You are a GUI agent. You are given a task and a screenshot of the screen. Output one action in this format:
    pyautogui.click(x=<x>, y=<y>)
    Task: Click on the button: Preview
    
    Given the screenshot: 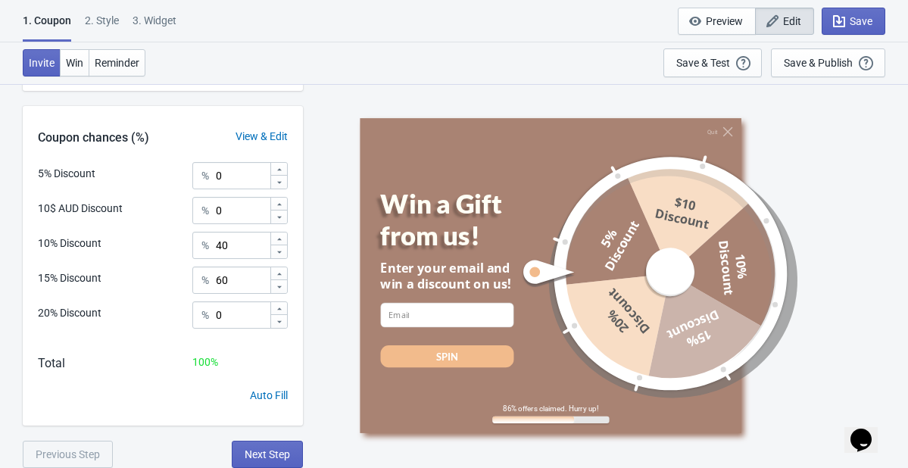 What is the action you would take?
    pyautogui.click(x=716, y=21)
    